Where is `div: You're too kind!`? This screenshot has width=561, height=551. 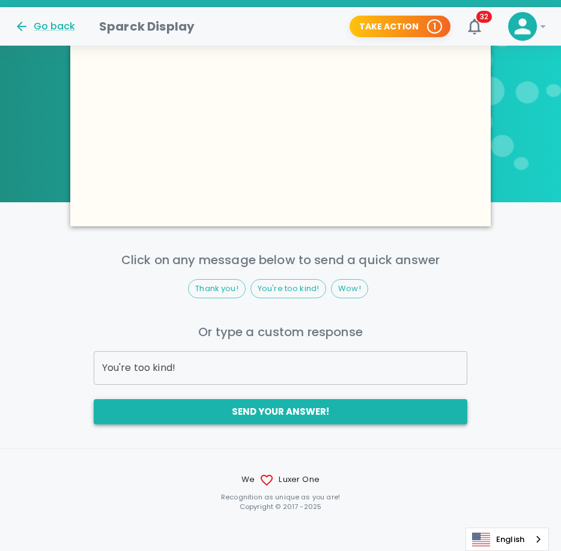 div: You're too kind! is located at coordinates (288, 289).